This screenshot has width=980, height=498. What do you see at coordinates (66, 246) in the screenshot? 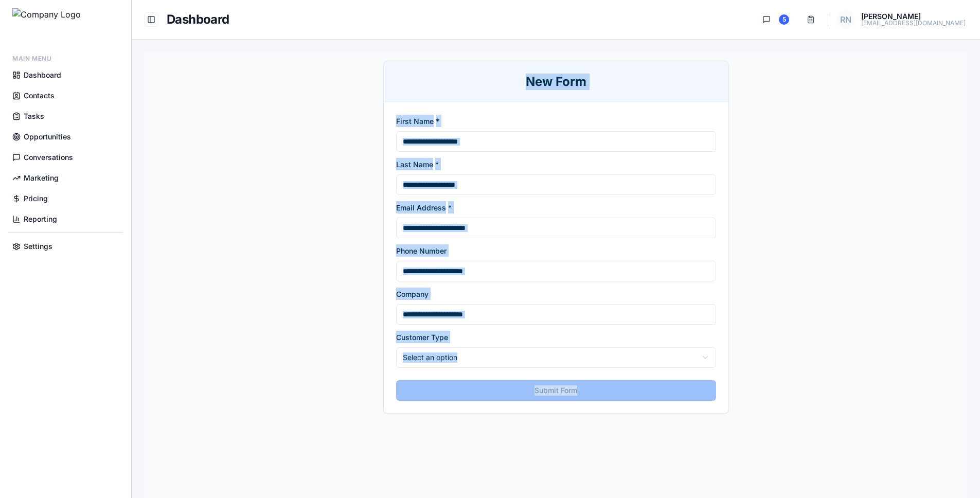
I see `a: Settings` at bounding box center [66, 246].